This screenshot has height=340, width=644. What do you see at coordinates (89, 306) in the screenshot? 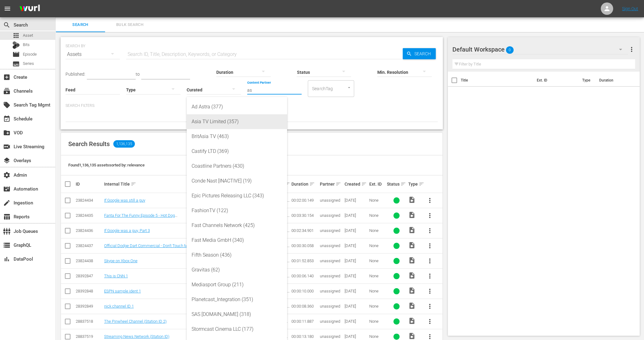
I see `div: 28392849` at bounding box center [89, 306].